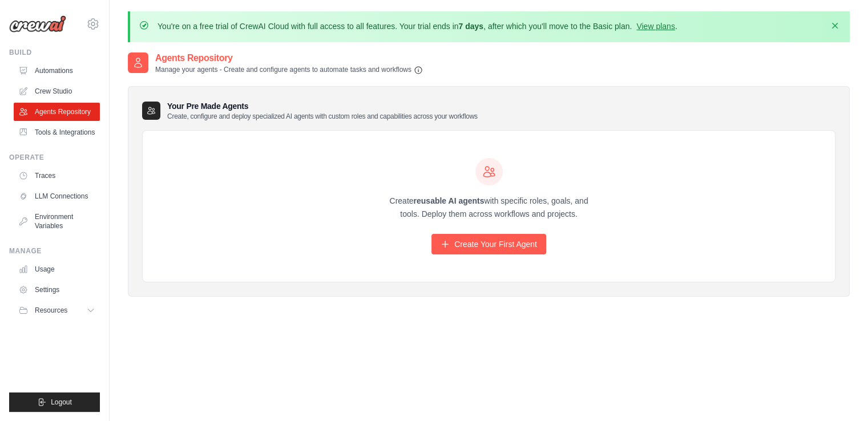  What do you see at coordinates (56, 221) in the screenshot?
I see `a: Environment Variables` at bounding box center [56, 221].